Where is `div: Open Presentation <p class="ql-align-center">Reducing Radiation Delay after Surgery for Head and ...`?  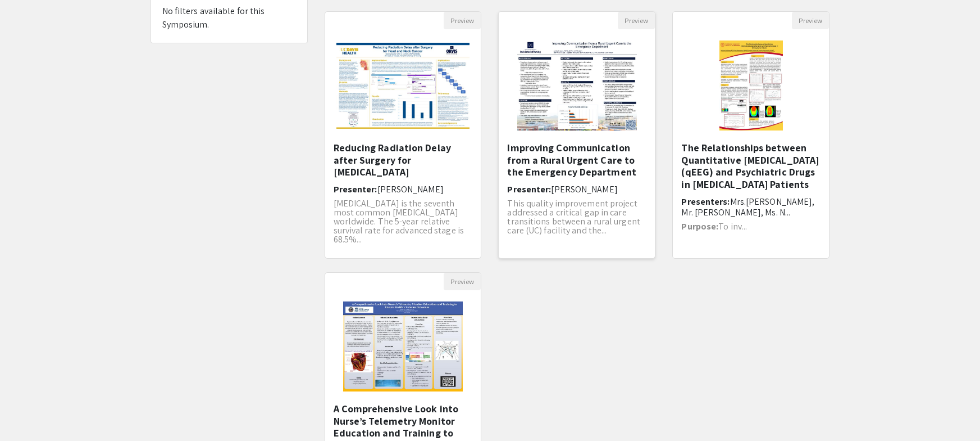 div: Open Presentation <p class="ql-align-center">Reducing Radiation Delay after Surgery for Head and ... is located at coordinates (404, 135).